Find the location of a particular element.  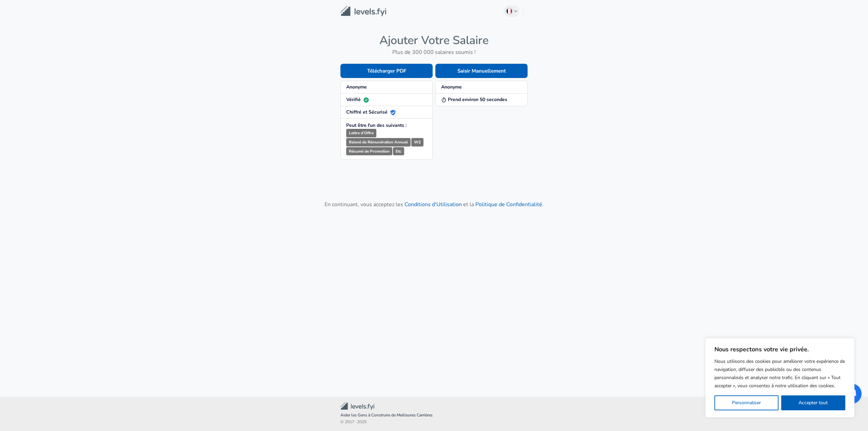

button: Télécharger PDF is located at coordinates (386, 71).